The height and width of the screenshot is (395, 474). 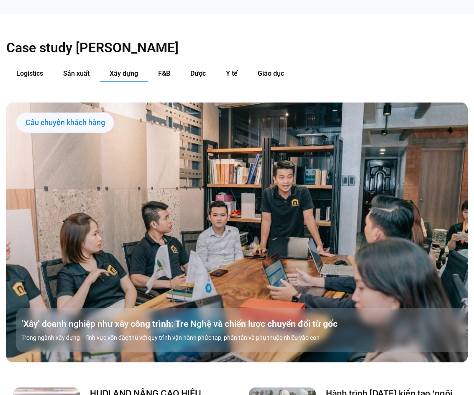 I want to click on span: Sản xuất, so click(x=76, y=73).